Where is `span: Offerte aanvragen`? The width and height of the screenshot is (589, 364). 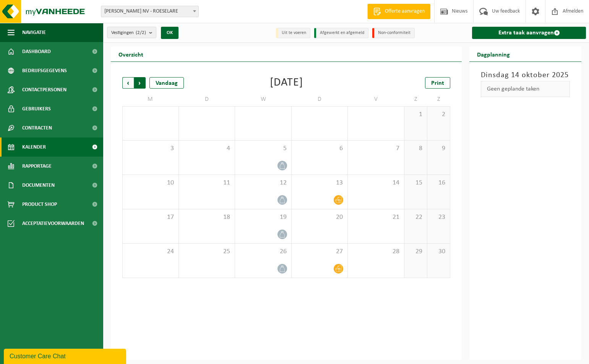
span: Offerte aanvragen is located at coordinates (405, 11).